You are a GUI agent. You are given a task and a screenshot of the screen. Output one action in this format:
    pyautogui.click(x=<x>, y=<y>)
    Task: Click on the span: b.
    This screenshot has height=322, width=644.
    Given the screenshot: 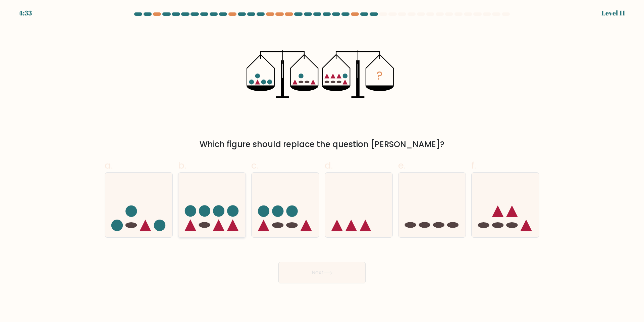 What is the action you would take?
    pyautogui.click(x=182, y=165)
    